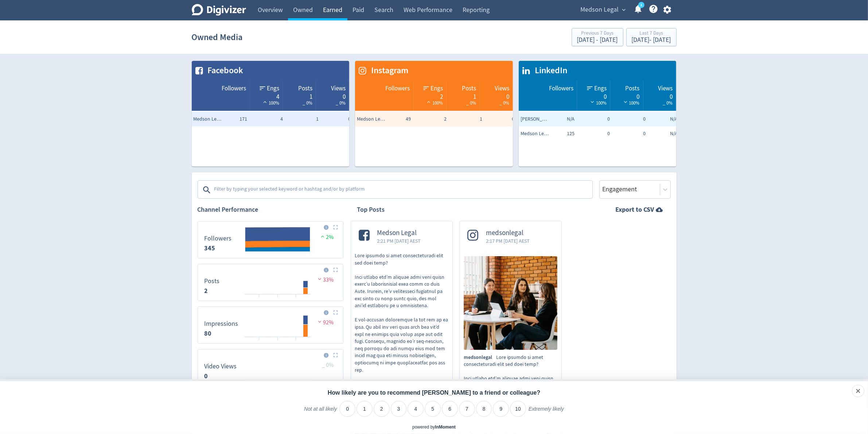 This screenshot has width=868, height=434. Describe the element at coordinates (296, 343) in the screenshot. I see `text: 03/09` at that location.